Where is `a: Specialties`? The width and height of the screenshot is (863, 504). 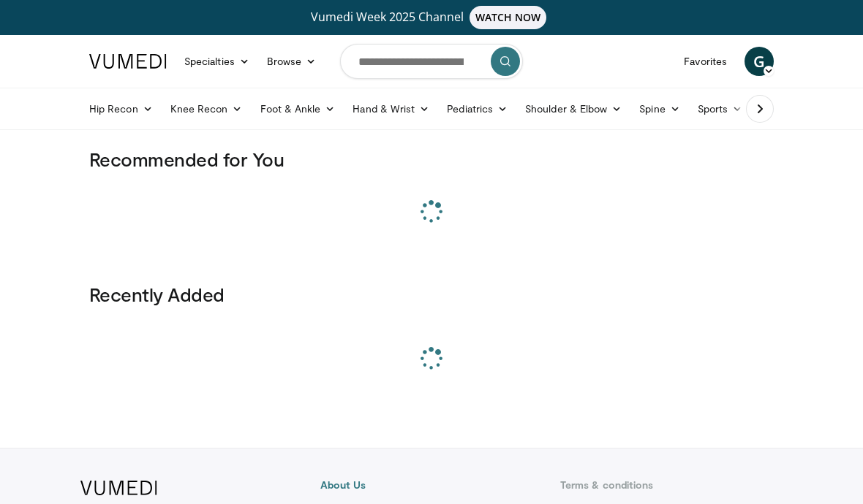 a: Specialties is located at coordinates (216, 62).